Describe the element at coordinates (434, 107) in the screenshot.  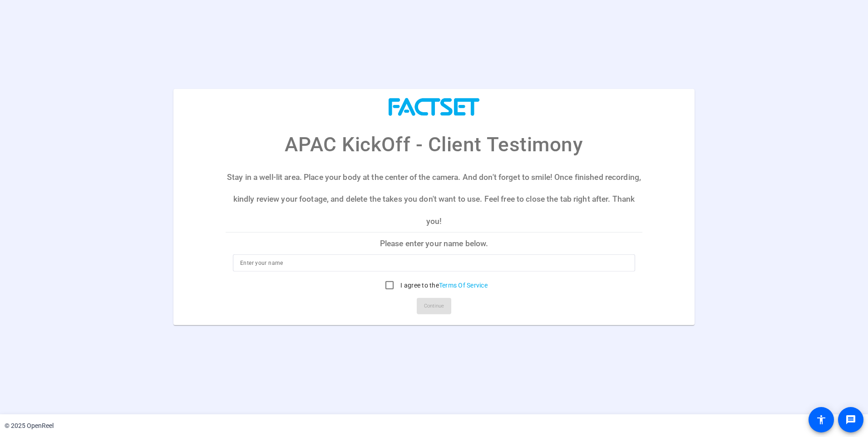
I see `img: company-logo` at that location.